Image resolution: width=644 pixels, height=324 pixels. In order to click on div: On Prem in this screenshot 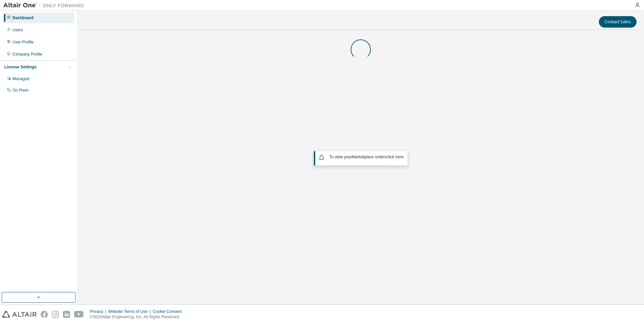, I will do `click(20, 90)`.